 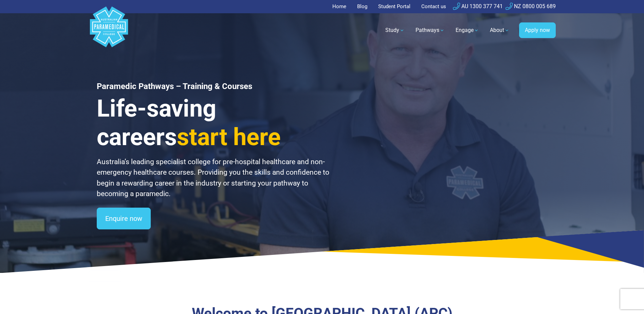 I want to click on a: Engage, so click(x=467, y=30).